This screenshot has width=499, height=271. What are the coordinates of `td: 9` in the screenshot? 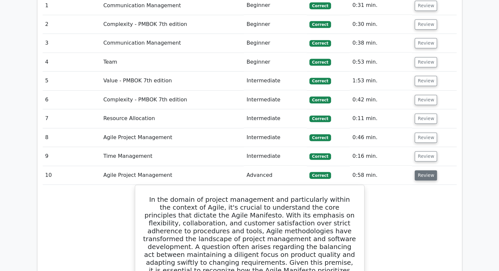 It's located at (72, 156).